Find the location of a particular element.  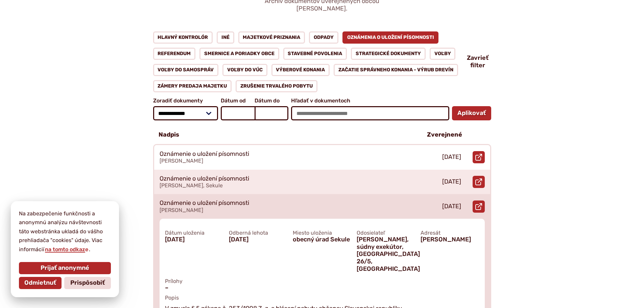

a: Voľby do VÚC is located at coordinates (245, 70).